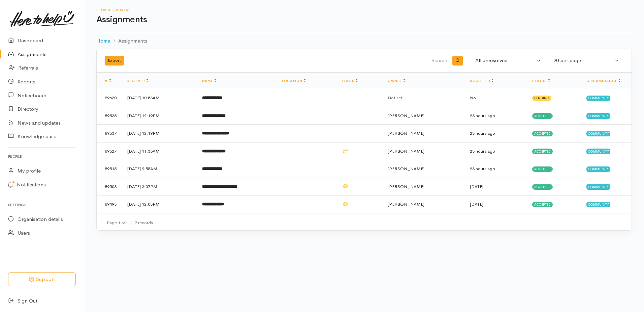  I want to click on button: Export, so click(115, 60).